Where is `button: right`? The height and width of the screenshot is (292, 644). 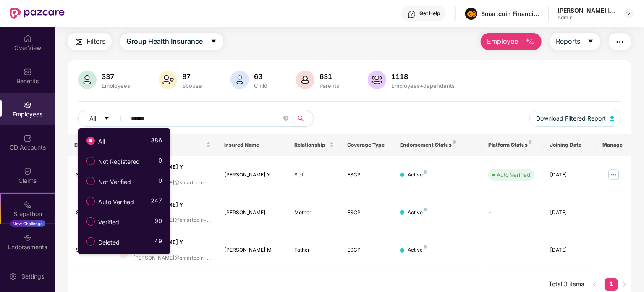
button: right is located at coordinates (625, 284).